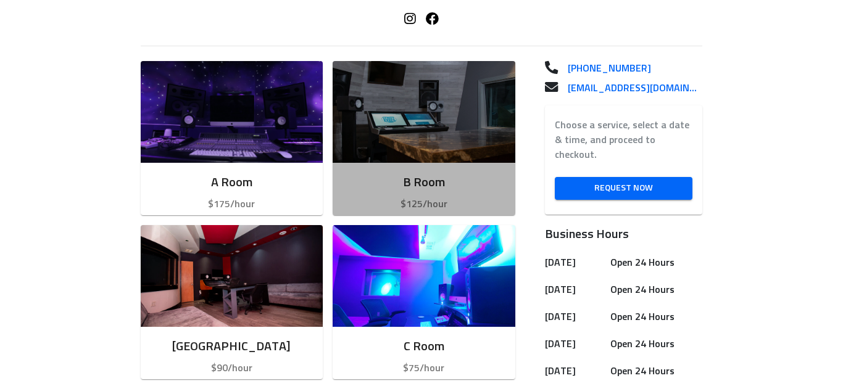 The image size is (843, 386). I want to click on h6: Business Hours, so click(624, 234).